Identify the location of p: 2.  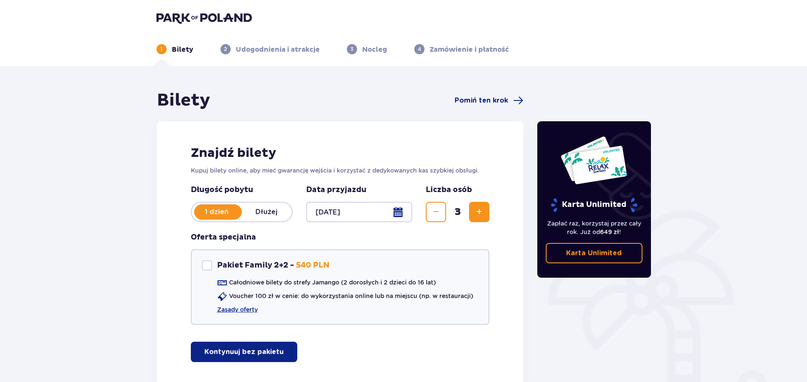
(225, 49).